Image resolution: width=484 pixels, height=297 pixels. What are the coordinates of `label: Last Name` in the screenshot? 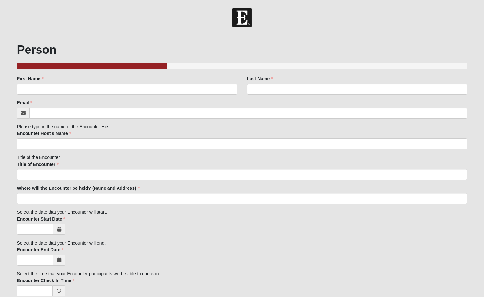 It's located at (260, 79).